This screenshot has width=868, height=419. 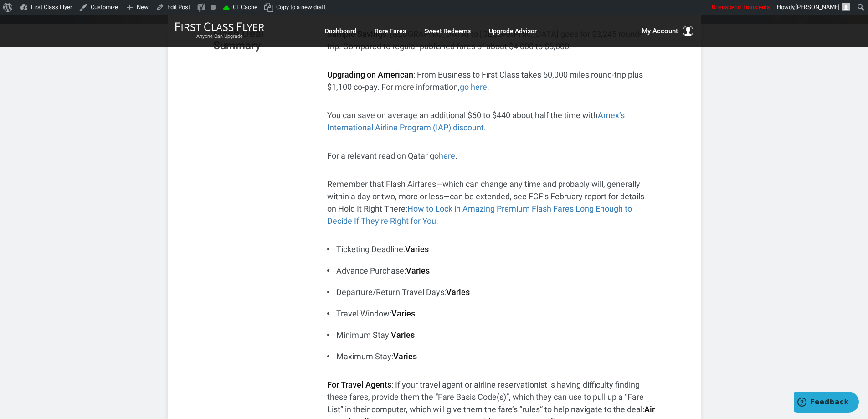 I want to click on p: You can save on average an additional $60 to $440 about half the time with ., so click(x=491, y=121).